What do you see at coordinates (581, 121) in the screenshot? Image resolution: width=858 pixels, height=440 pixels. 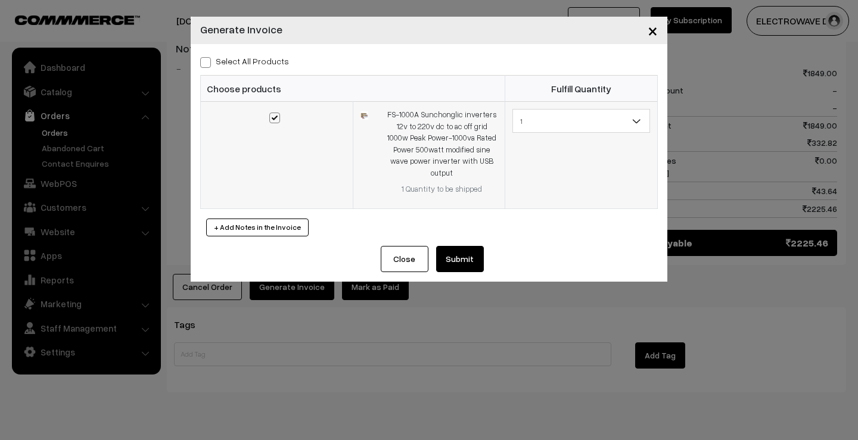 I see `span: 1` at bounding box center [581, 121].